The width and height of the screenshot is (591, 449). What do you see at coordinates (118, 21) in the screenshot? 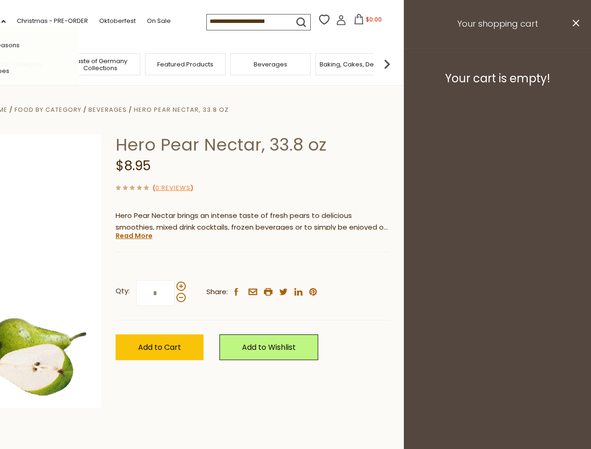
I see `a: Oktoberfest` at bounding box center [118, 21].